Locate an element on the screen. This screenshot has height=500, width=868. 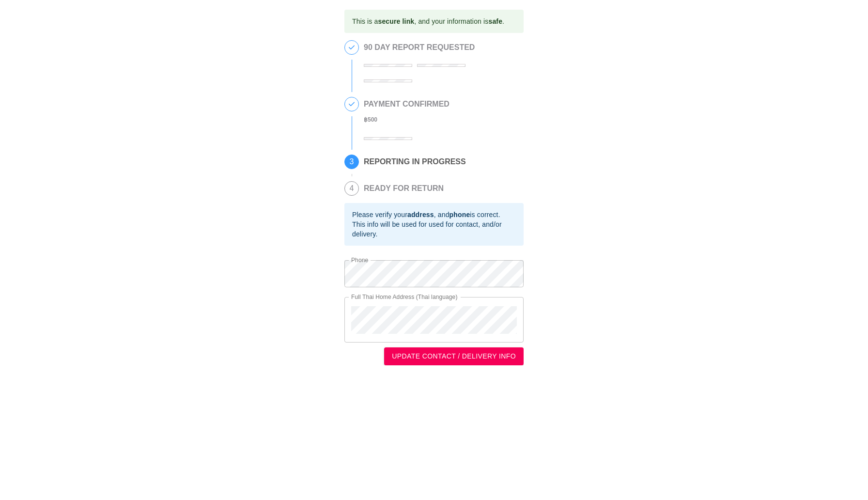
button: UPDATE CONTACT / DELIVERY INFO is located at coordinates (454, 356).